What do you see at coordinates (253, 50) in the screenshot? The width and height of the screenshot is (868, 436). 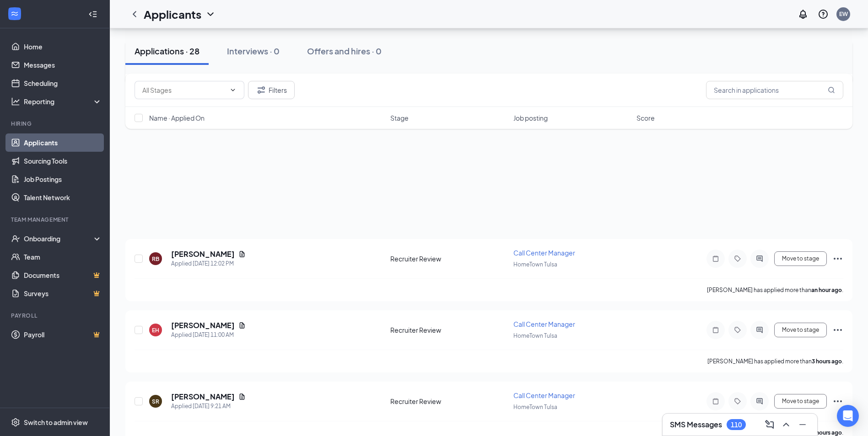 I see `div: Interviews · 0` at bounding box center [253, 50].